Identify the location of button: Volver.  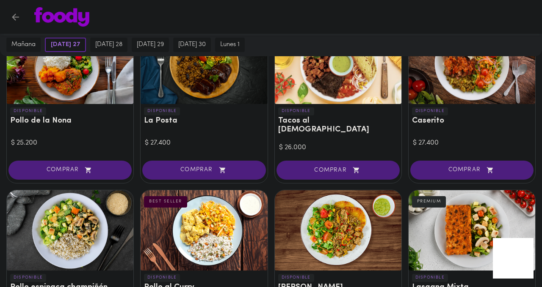
(15, 17).